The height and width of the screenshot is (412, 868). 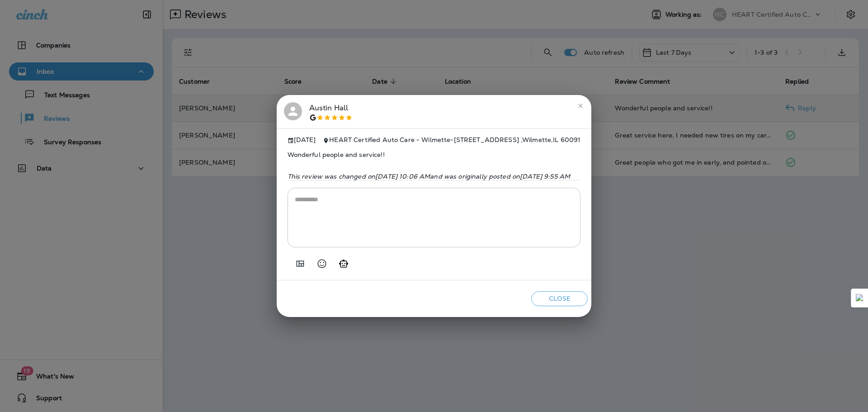 I want to click on button: Generate AI response, so click(x=344, y=264).